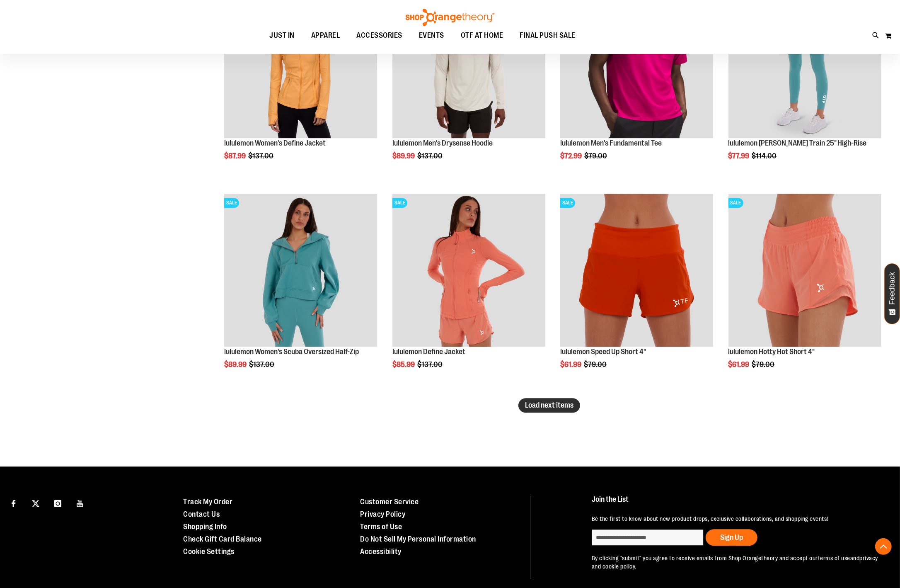  What do you see at coordinates (36, 503) in the screenshot?
I see `img: Twitter` at bounding box center [36, 503].